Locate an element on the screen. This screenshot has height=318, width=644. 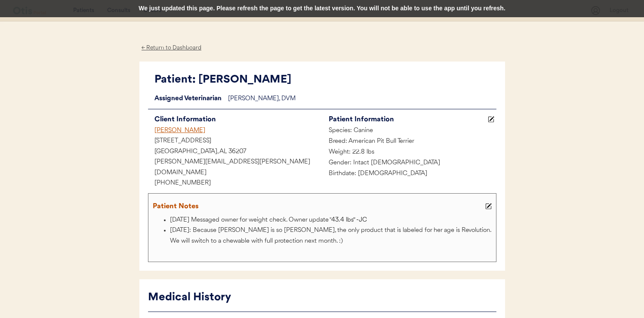
span: 43.4 lbs" -JC is located at coordinates (349, 220).